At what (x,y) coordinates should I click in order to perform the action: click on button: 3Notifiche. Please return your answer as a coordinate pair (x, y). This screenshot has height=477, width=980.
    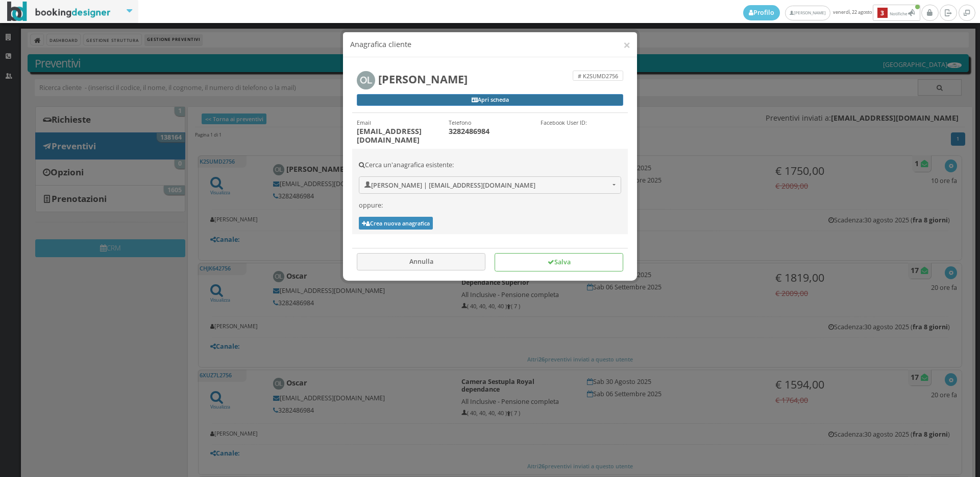
    Looking at the image, I should click on (896, 13).